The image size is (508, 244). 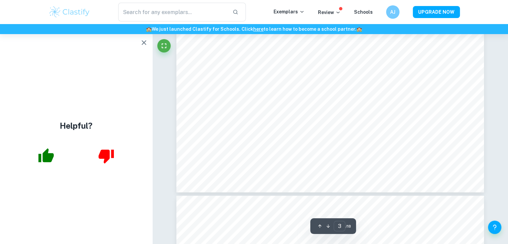 What do you see at coordinates (69, 12) in the screenshot?
I see `img: Clastify logo` at bounding box center [69, 12].